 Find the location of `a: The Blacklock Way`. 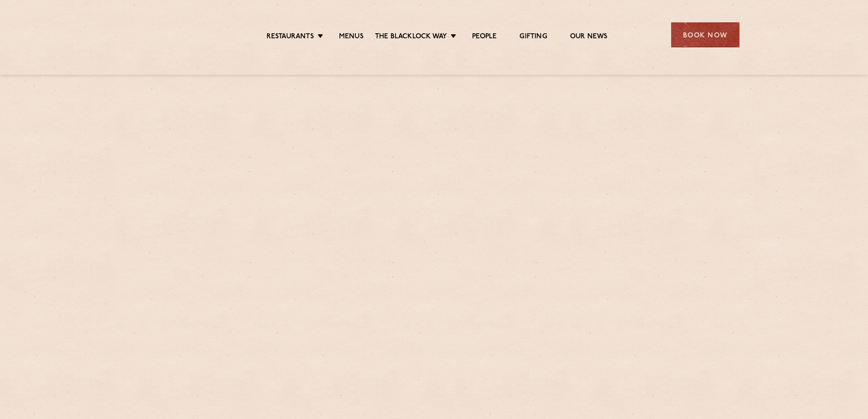

a: The Blacklock Way is located at coordinates (411, 37).